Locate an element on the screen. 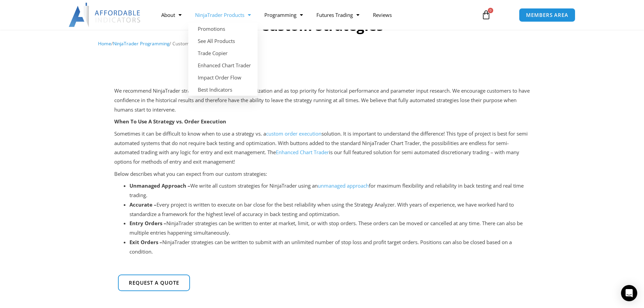 The height and width of the screenshot is (308, 644). strong: When To Use A Strategy vs. Order Execution is located at coordinates (170, 121).